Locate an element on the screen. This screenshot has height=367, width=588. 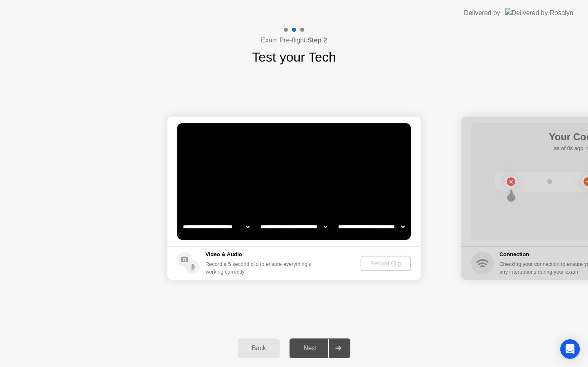
img: Delivered by Rosalyn is located at coordinates (539, 12).